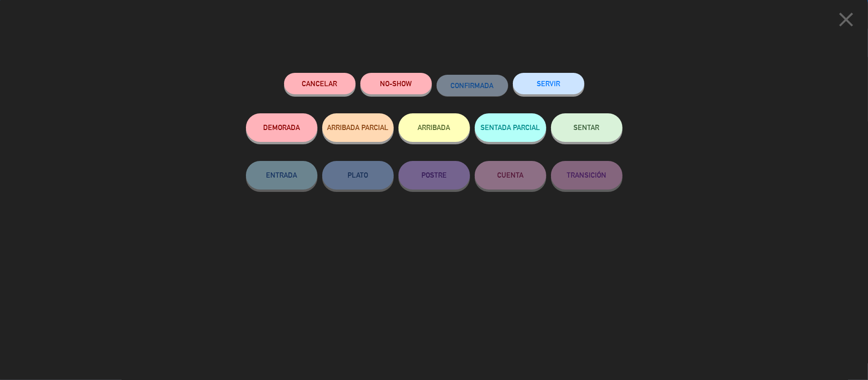 The height and width of the screenshot is (380, 868). Describe the element at coordinates (358, 176) in the screenshot. I see `button: PLATO` at that location.